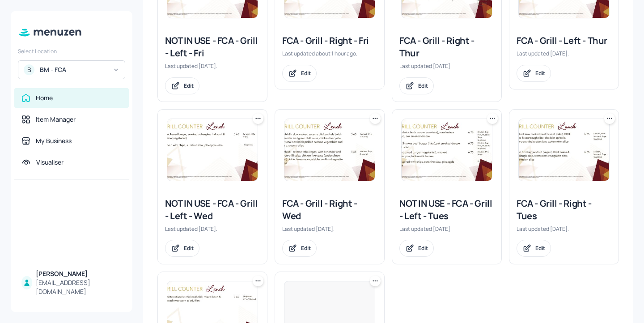  I want to click on div: My Business, so click(54, 141).